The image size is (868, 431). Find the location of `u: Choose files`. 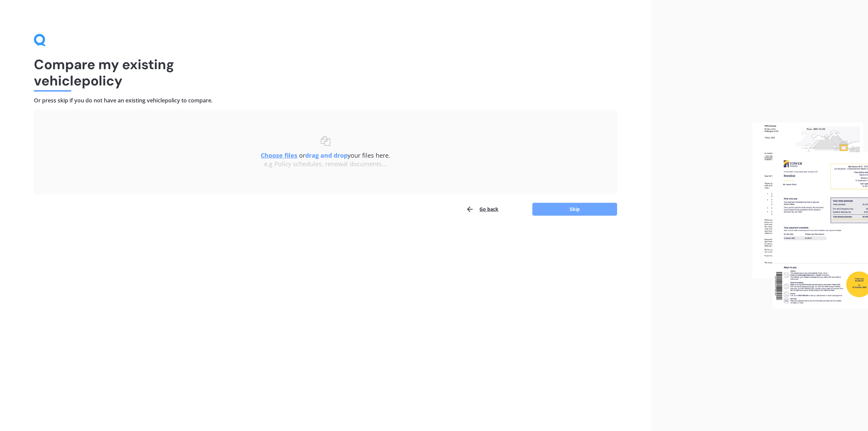

u: Choose files is located at coordinates (279, 156).